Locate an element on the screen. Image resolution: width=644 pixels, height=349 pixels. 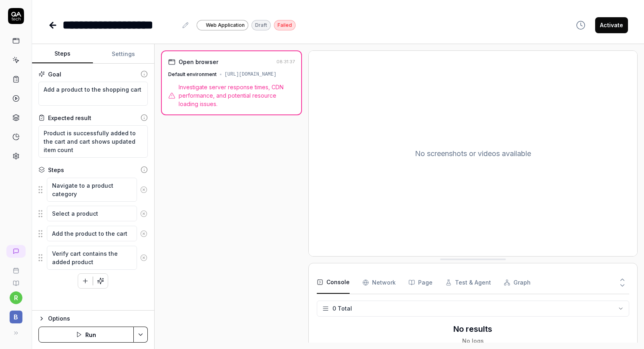
button: Options is located at coordinates (93, 319).